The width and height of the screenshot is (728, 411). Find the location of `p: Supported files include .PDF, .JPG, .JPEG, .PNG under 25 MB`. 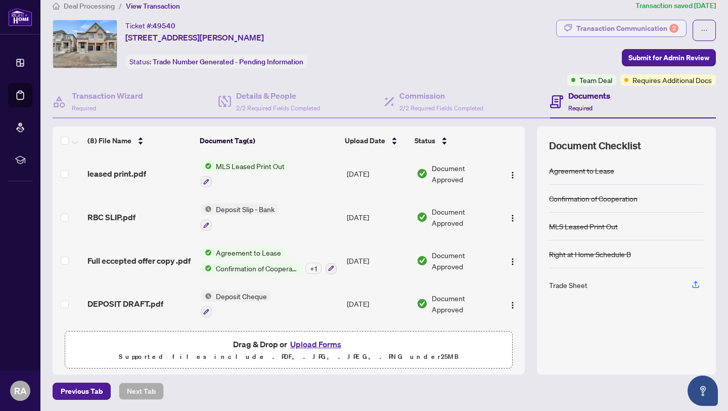

p: Supported files include .PDF, .JPG, .JPEG, .PNG under 25 MB is located at coordinates (289, 356).